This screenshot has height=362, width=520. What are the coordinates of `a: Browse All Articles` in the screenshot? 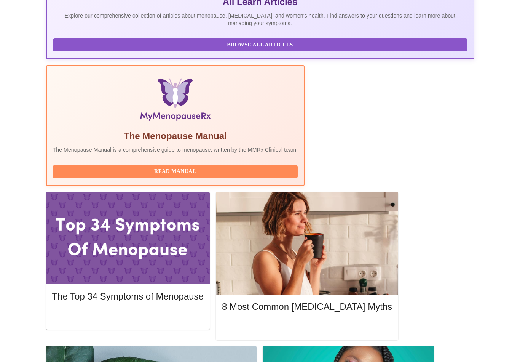 It's located at (261, 44).